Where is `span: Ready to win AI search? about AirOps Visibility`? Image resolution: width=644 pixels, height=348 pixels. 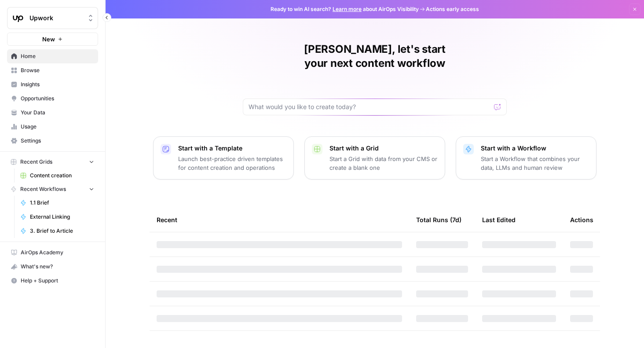 span: Ready to win AI search? about AirOps Visibility is located at coordinates (345, 9).